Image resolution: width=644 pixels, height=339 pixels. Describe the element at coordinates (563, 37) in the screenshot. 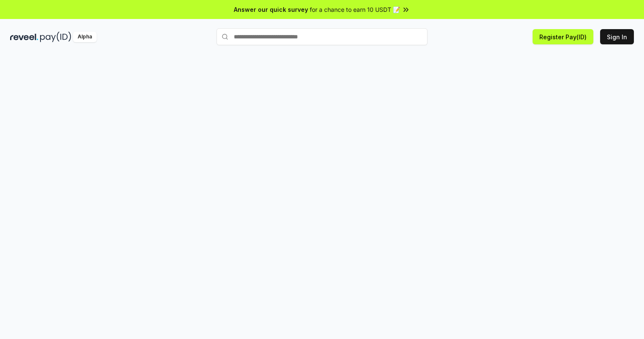

I see `button: Register Pay(ID)` at that location.